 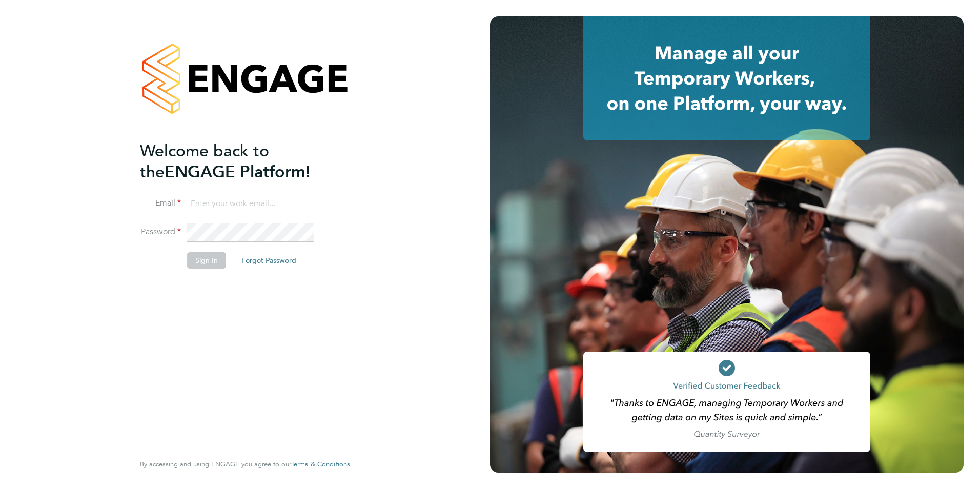 What do you see at coordinates (161, 232) in the screenshot?
I see `label: Password` at bounding box center [161, 232].